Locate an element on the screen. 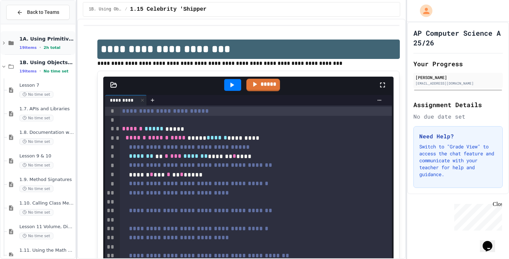  span: 1.8. Documentation with Comments and Preconditions is located at coordinates (46, 132).